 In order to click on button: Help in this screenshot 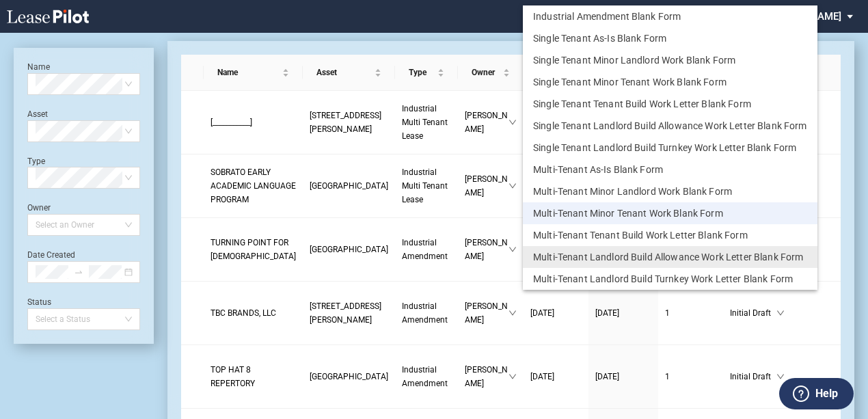, I will do `click(817, 394)`.